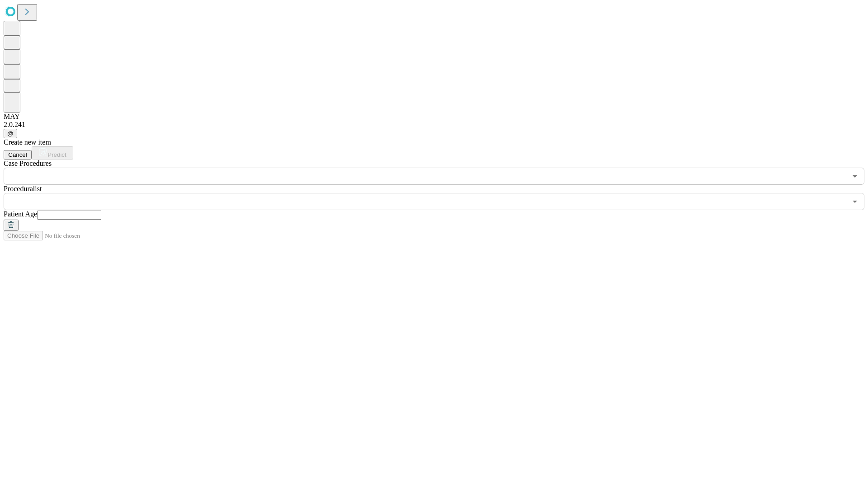 This screenshot has height=488, width=868. I want to click on div: 2.0.241, so click(434, 125).